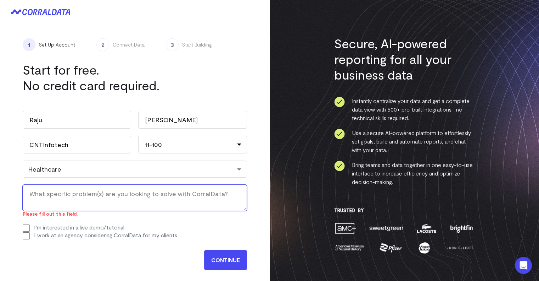 The image size is (539, 281). What do you see at coordinates (77, 120) in the screenshot?
I see `input: First Name` at bounding box center [77, 120].